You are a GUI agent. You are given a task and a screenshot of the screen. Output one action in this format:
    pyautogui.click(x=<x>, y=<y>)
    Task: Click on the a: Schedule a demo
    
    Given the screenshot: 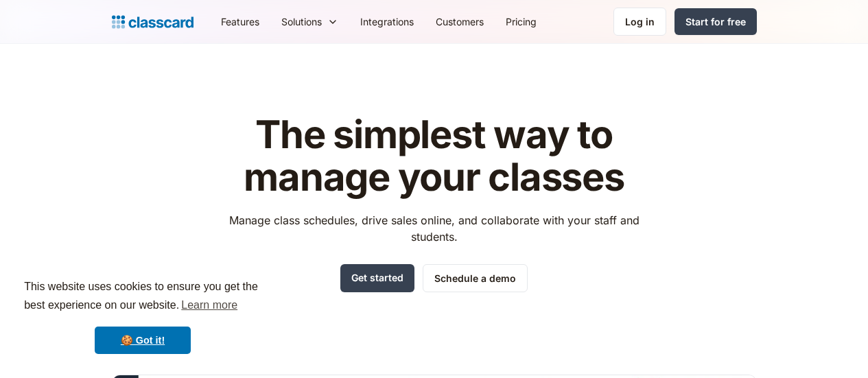 What is the action you would take?
    pyautogui.click(x=475, y=278)
    